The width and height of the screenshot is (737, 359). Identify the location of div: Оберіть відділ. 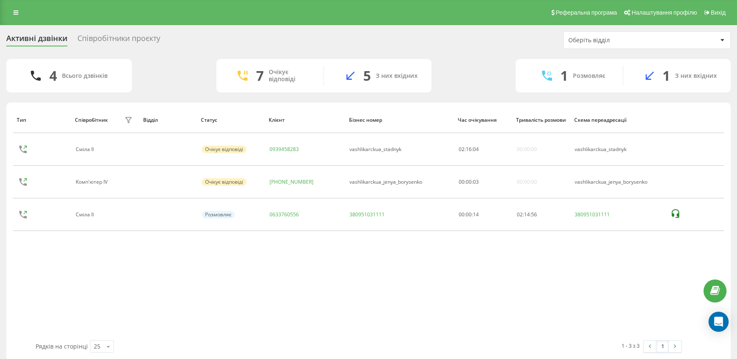
(618, 40).